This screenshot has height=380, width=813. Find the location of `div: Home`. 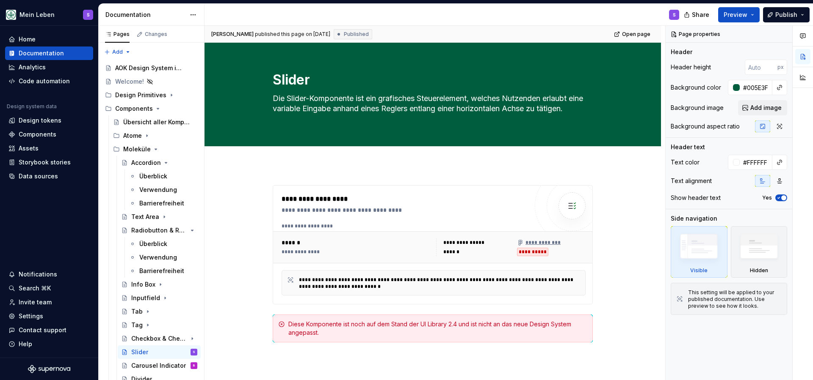

div: Home is located at coordinates (27, 39).